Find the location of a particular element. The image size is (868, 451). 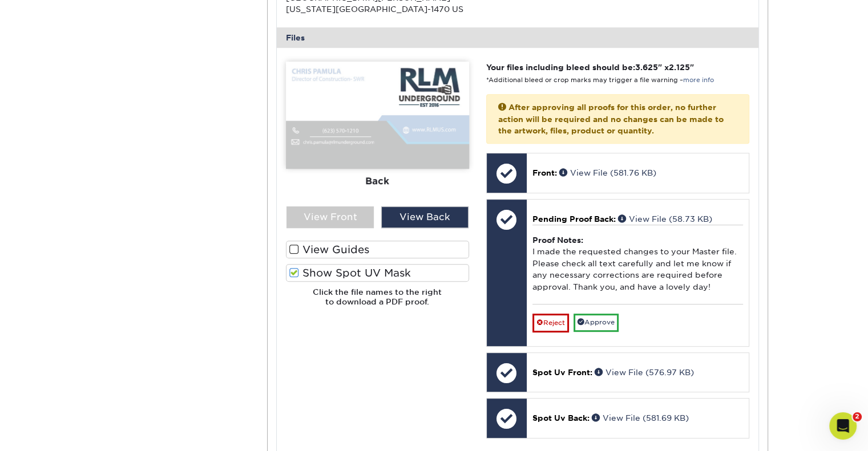

a: View File (576.97 KB) is located at coordinates (645, 373).